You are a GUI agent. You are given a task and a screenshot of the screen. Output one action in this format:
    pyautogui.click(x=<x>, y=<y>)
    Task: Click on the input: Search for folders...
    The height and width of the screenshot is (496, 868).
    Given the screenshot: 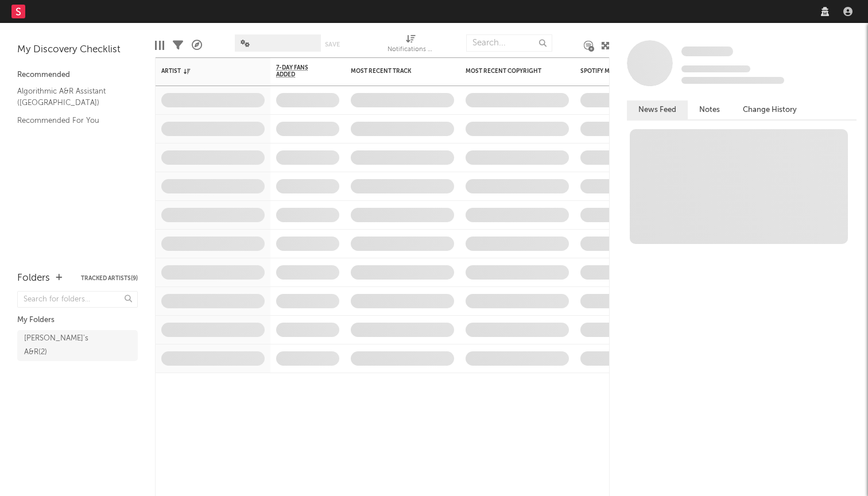 What is the action you would take?
    pyautogui.click(x=78, y=299)
    